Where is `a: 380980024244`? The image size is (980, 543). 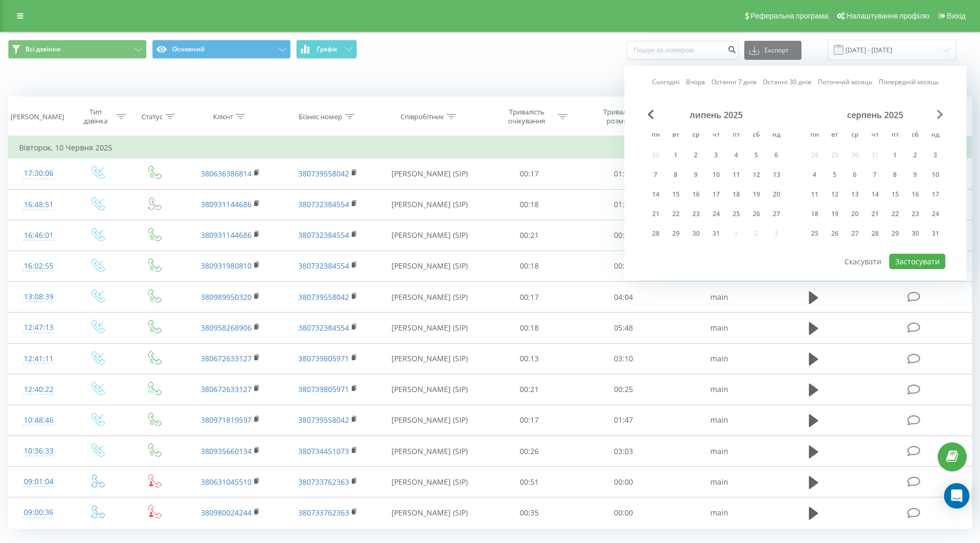
a: 380980024244 is located at coordinates (226, 512).